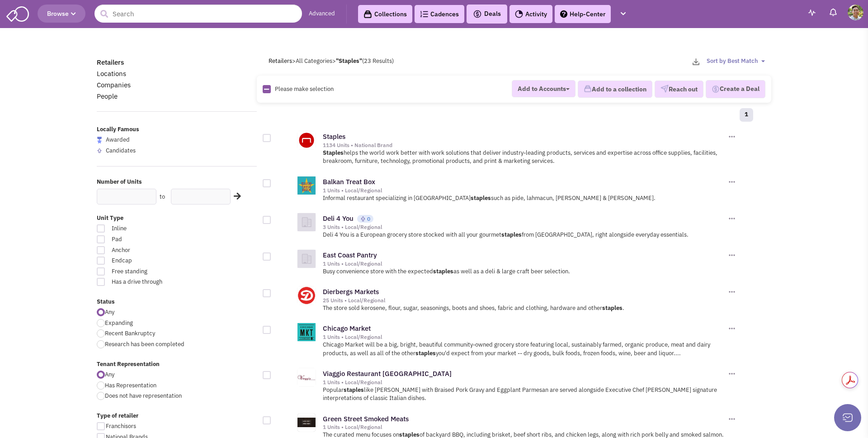 The image size is (868, 438). What do you see at coordinates (333, 153) in the screenshot?
I see `b: Staples` at bounding box center [333, 153].